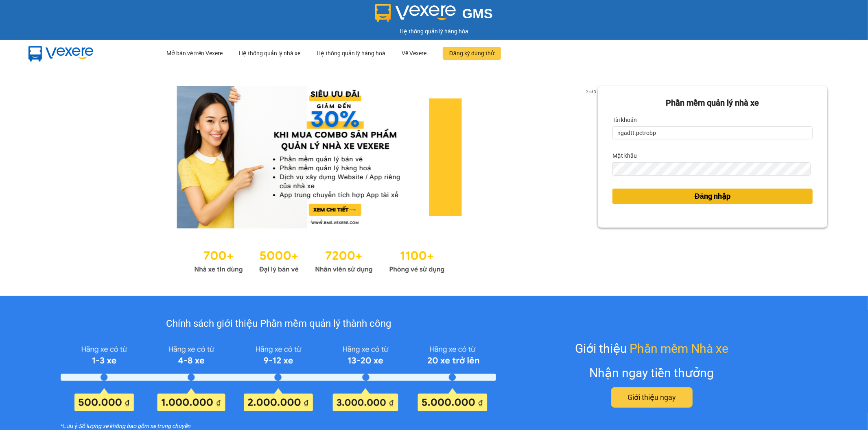  Describe the element at coordinates (713, 133) in the screenshot. I see `input: Tài khoản` at that location.